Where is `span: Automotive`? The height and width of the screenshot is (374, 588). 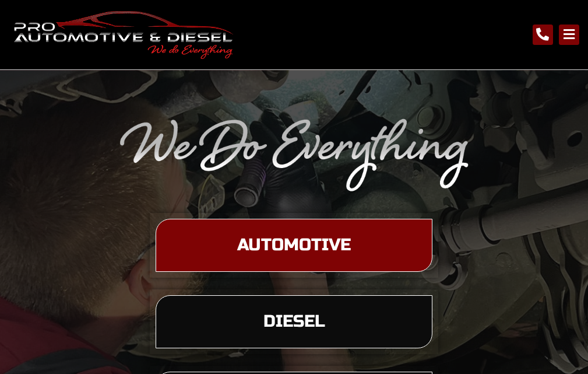 span: Automotive is located at coordinates (294, 245).